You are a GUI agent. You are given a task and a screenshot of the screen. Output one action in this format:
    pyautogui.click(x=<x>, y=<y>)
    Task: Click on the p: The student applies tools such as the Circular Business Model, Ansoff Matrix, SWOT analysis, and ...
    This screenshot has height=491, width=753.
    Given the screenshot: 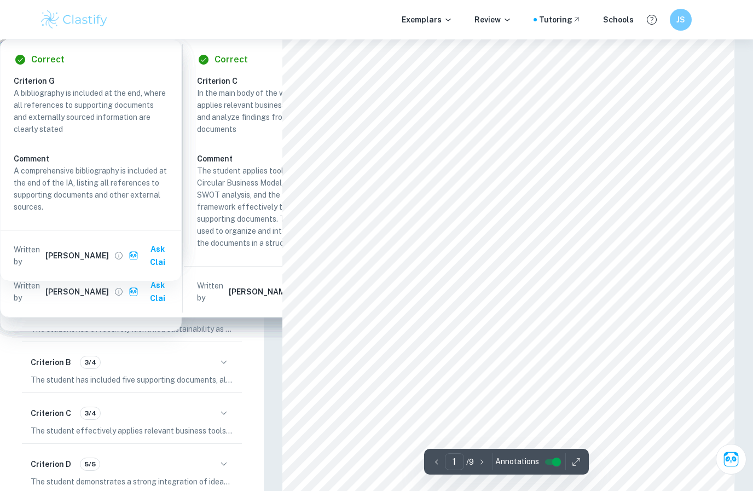 What is the action you would take?
    pyautogui.click(x=274, y=207)
    